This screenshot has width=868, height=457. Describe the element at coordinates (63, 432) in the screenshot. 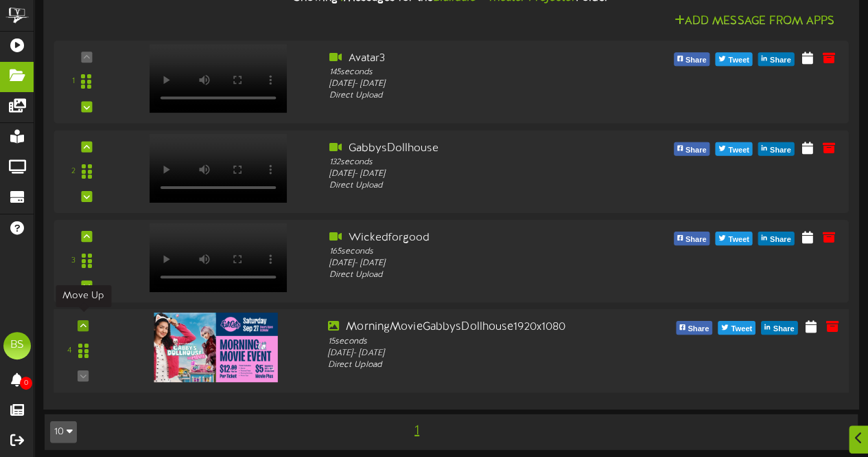

I see `button: 10` at that location.